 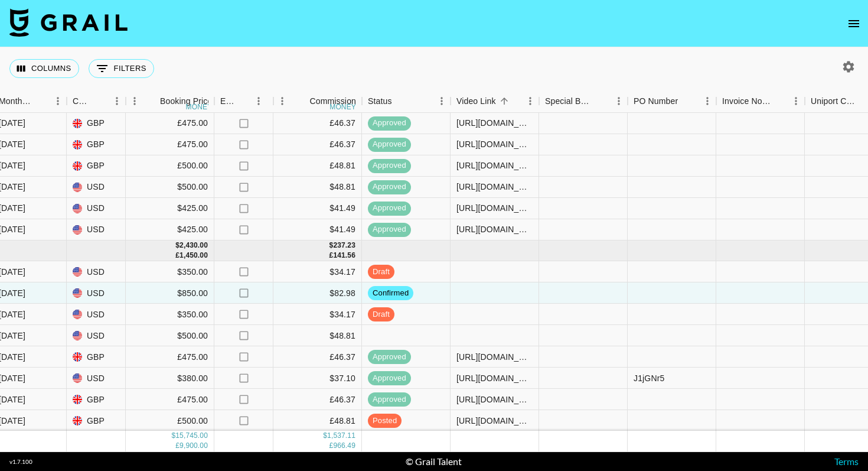 I want to click on div: money, so click(x=199, y=107).